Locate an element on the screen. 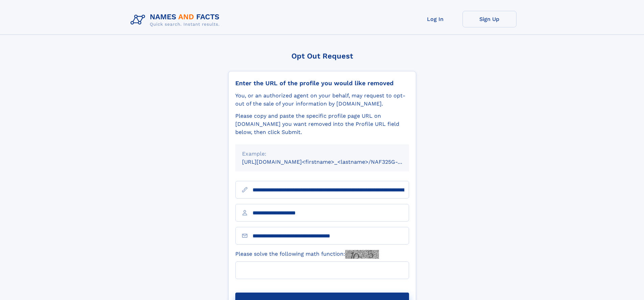 This screenshot has width=644, height=300. div: Example: is located at coordinates (322, 154).